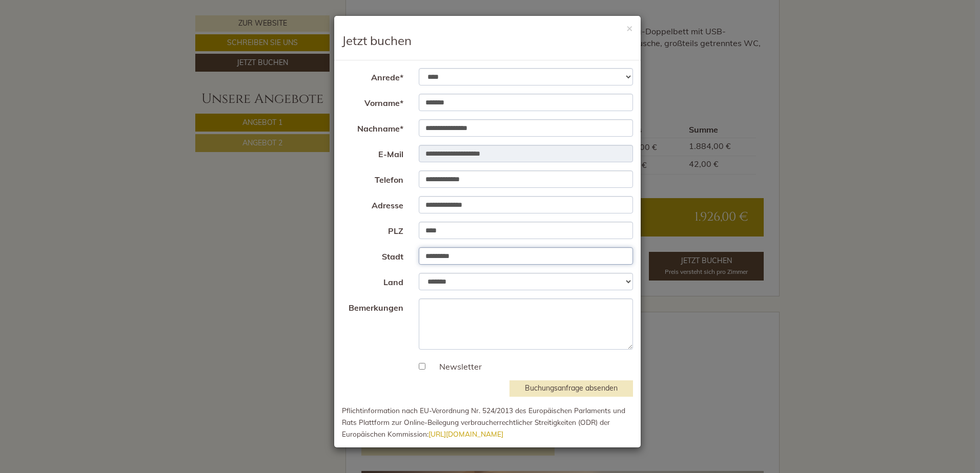 This screenshot has width=980, height=473. Describe the element at coordinates (373, 306) in the screenshot. I see `label: Bemerkungen` at that location.